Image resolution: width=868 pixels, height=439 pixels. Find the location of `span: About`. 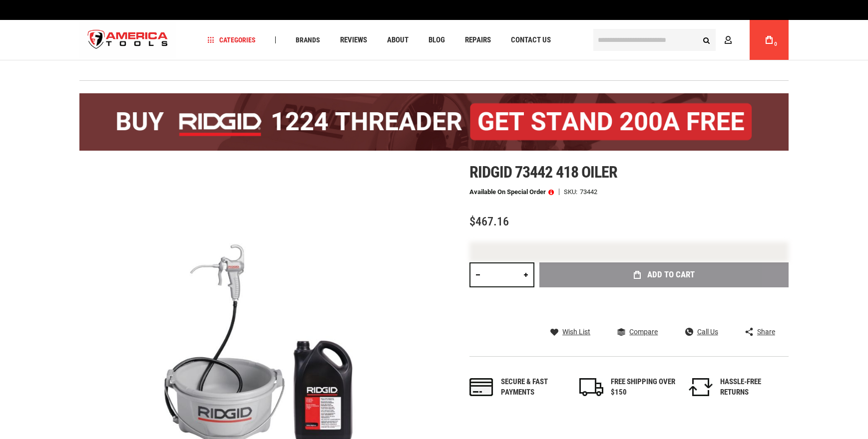

span: About is located at coordinates (397, 40).